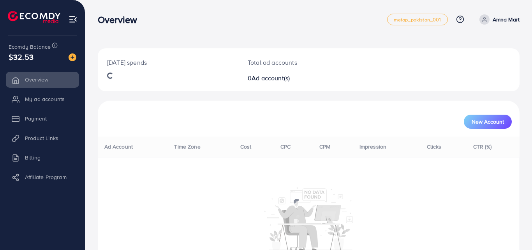 The width and height of the screenshot is (532, 250). I want to click on span: Ecomdy Balance, so click(30, 47).